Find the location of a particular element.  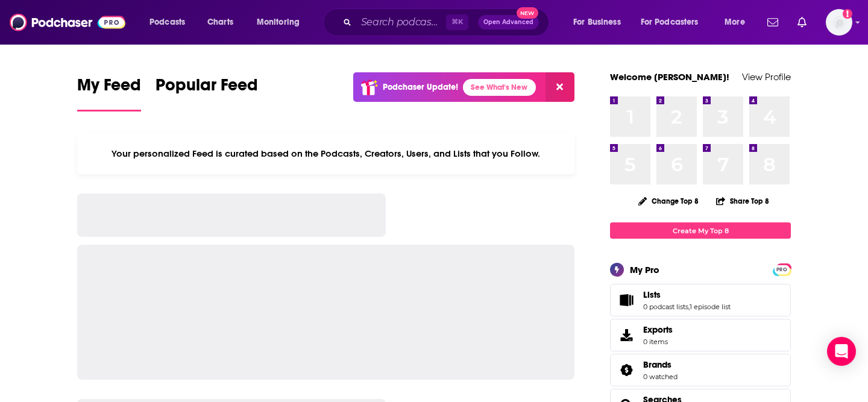

span: Charts is located at coordinates (220, 23).